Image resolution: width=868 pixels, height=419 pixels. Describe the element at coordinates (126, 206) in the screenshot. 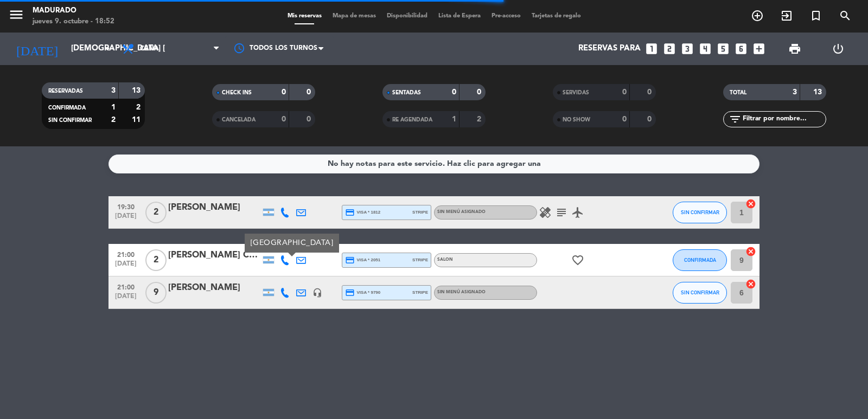

I see `span: 19:30` at that location.